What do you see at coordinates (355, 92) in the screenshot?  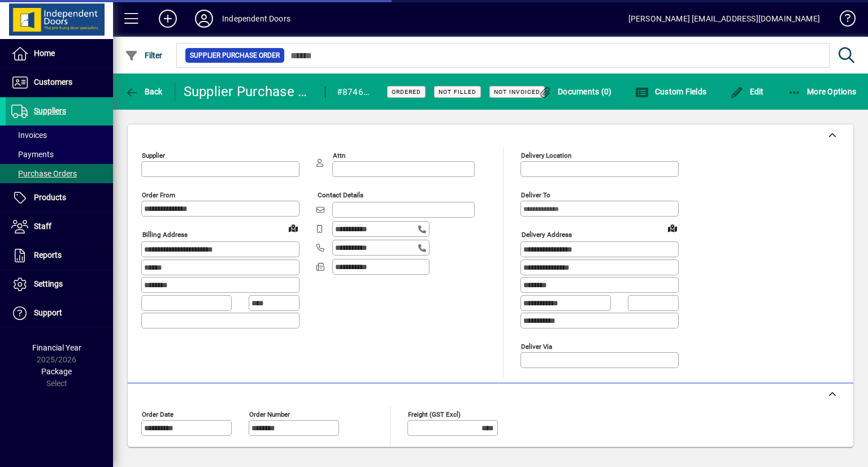 I see `div: #87468A-2` at bounding box center [355, 92].